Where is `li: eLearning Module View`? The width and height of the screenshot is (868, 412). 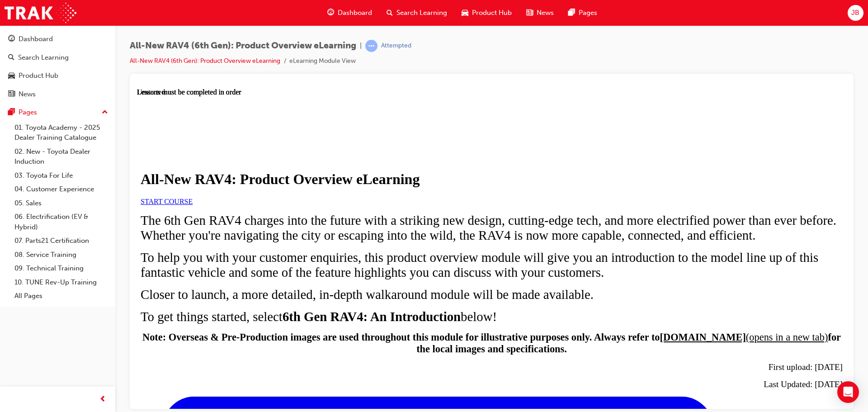 li: eLearning Module View is located at coordinates (322, 61).